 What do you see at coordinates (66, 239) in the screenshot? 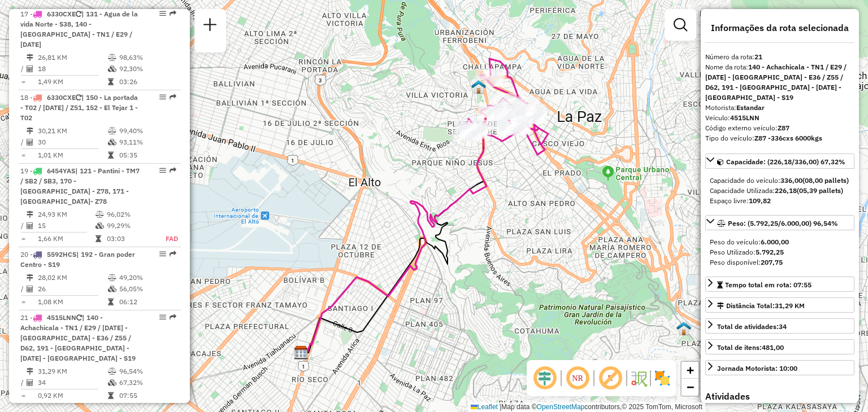
I see `td: 1,66 KM` at bounding box center [66, 239].